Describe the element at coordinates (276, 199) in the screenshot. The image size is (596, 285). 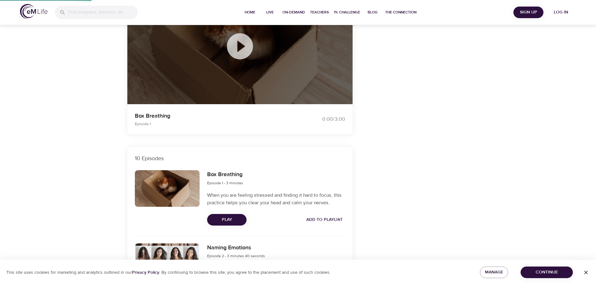
I see `p: When you are feeling stressed and finding it hard to focus, this practice helps you clear your he...` at that location.